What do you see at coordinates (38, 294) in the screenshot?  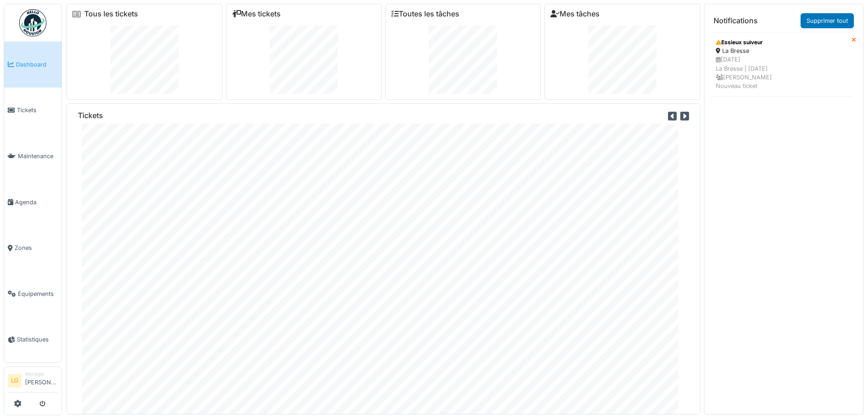 I see `span: Équipements` at bounding box center [38, 294].